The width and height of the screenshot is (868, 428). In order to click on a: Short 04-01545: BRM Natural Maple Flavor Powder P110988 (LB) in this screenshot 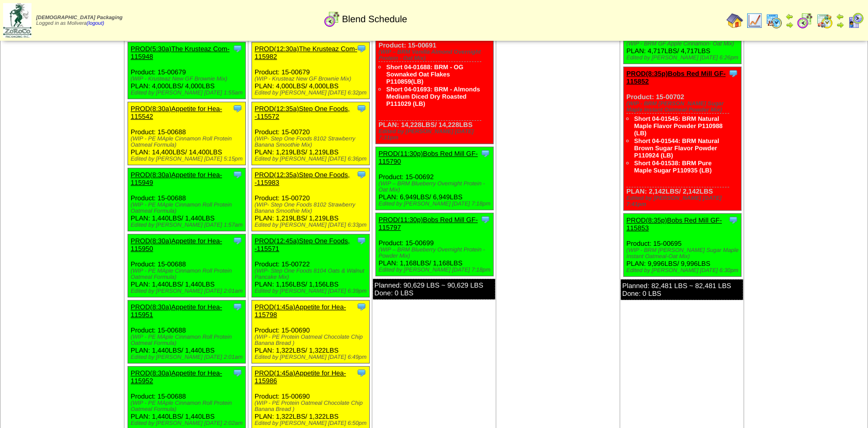, I will do `click(678, 126)`.